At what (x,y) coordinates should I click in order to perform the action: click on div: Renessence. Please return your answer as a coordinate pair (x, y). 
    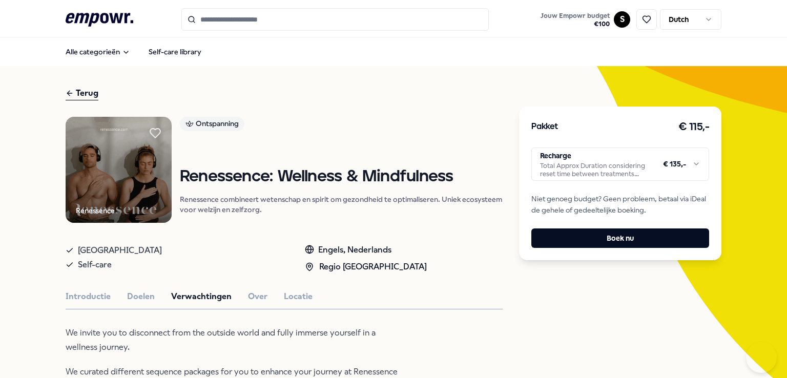
    Looking at the image, I should click on (95, 211).